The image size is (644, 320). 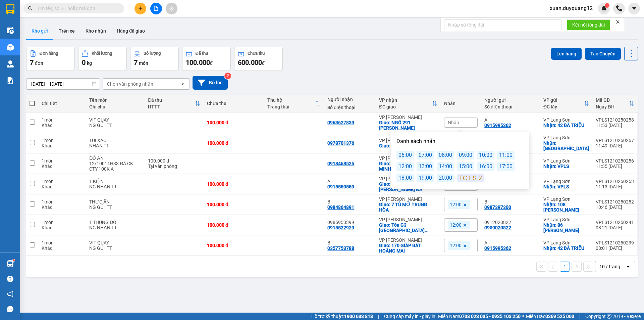 What do you see at coordinates (206, 59) in the screenshot?
I see `button: Đã thu100.000đ` at bounding box center [206, 59].